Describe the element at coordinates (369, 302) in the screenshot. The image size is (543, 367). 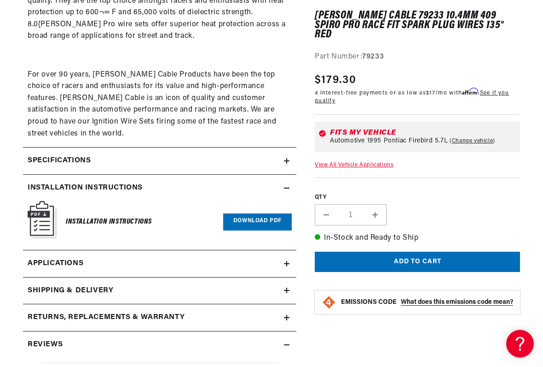
I see `strong: EMISSIONS CODE` at that location.